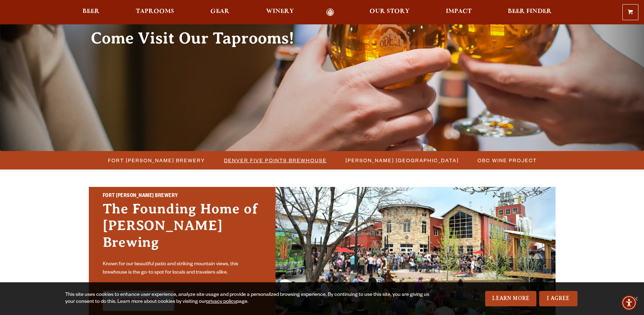  I want to click on h2: Come Visit Our Taprooms!, so click(200, 38).